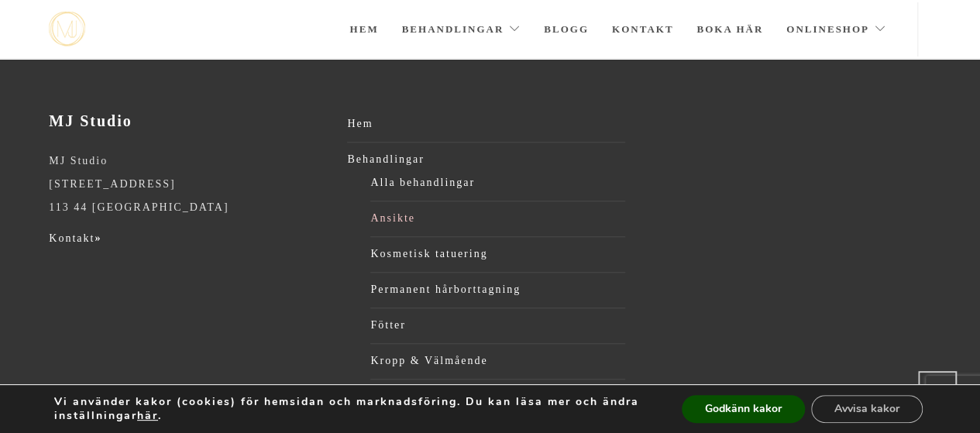  Describe the element at coordinates (497, 290) in the screenshot. I see `a: Permanent hårborttagning` at that location.